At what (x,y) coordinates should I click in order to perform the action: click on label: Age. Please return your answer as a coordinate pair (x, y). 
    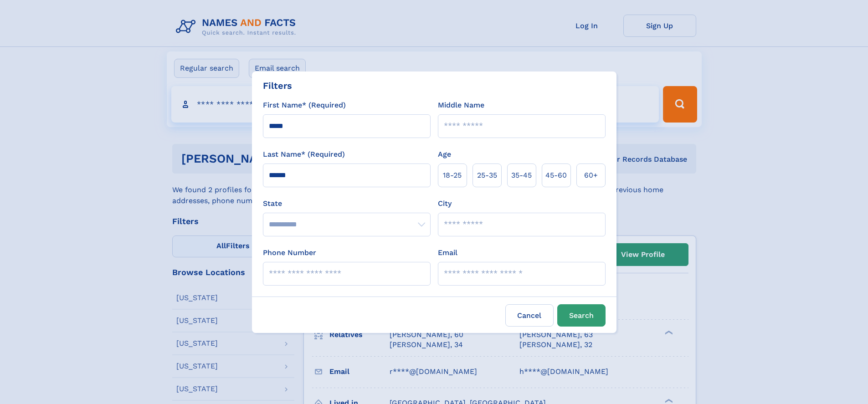
    Looking at the image, I should click on (444, 155).